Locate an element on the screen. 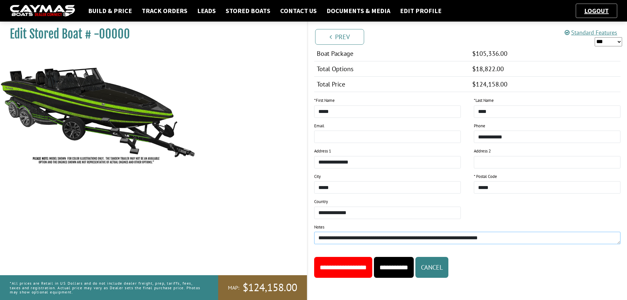 This screenshot has width=627, height=300. a: Standard Features is located at coordinates (591, 32).